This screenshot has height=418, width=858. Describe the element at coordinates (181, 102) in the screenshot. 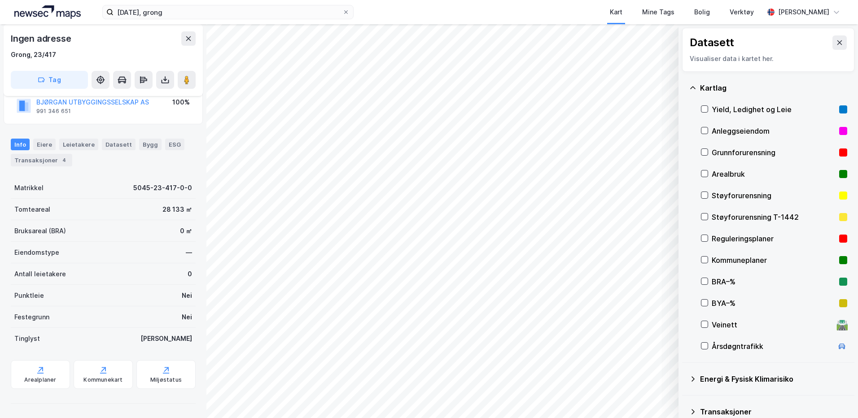

I see `div: 100%` at that location.